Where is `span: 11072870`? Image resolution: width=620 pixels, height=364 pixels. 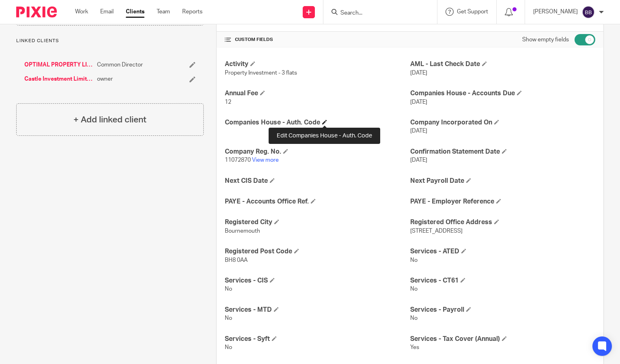 span: 11072870 is located at coordinates (238, 160).